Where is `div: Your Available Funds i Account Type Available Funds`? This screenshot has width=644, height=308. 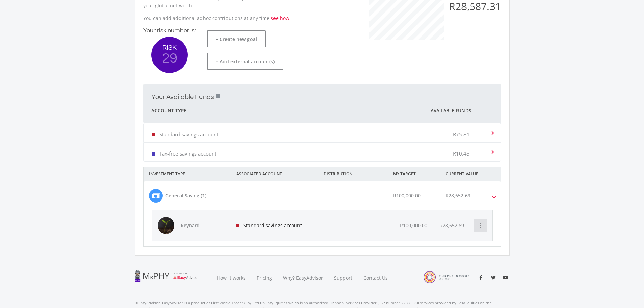
div: Your Available Funds i Account Type Available Funds is located at coordinates (322, 142).